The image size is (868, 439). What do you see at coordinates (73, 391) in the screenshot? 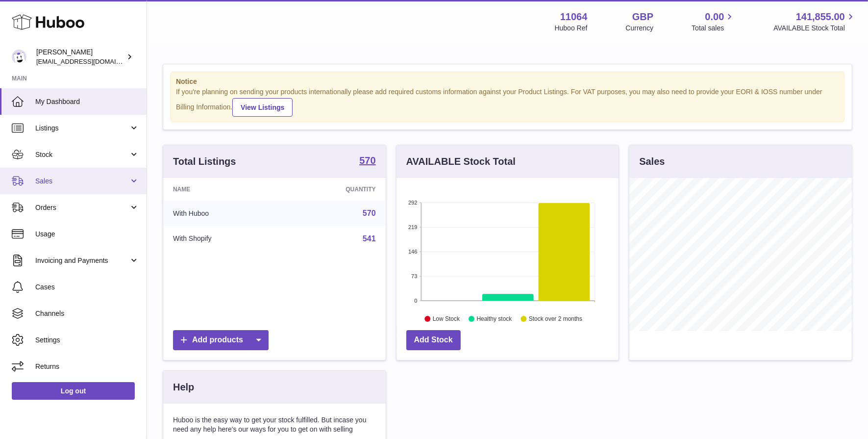
I see `a: Log out` at bounding box center [73, 391].